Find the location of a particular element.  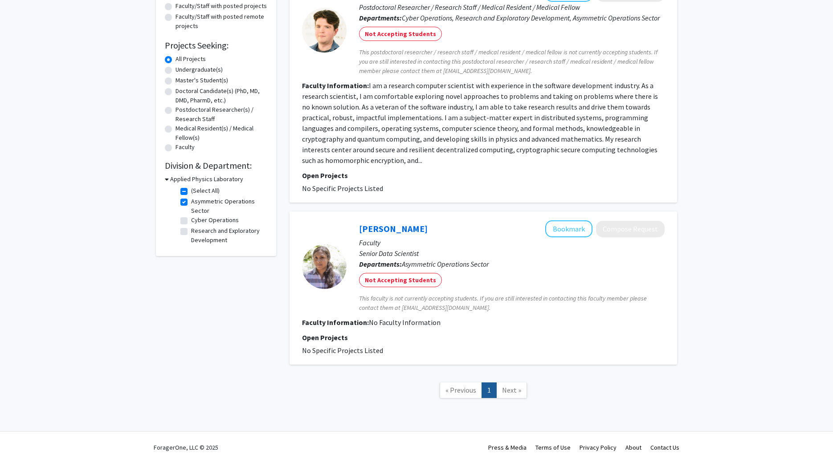

div: ForagerOne, LLC © 2025 is located at coordinates (186, 448).